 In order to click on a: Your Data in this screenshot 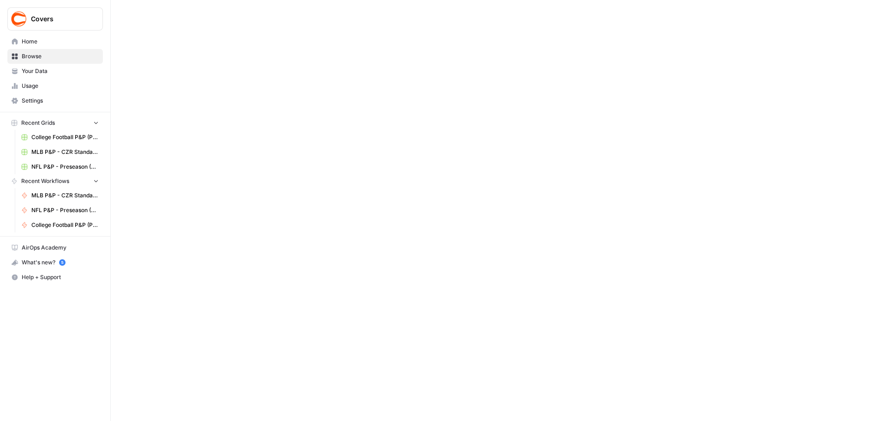, I will do `click(55, 71)`.